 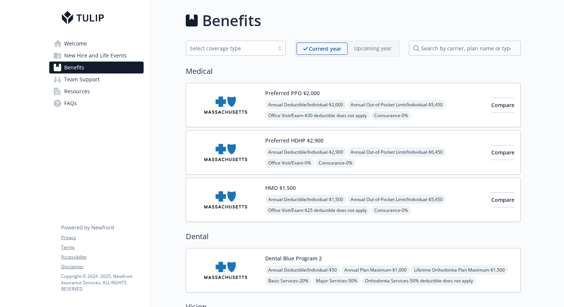 I want to click on div: Select coverage type, so click(x=230, y=48).